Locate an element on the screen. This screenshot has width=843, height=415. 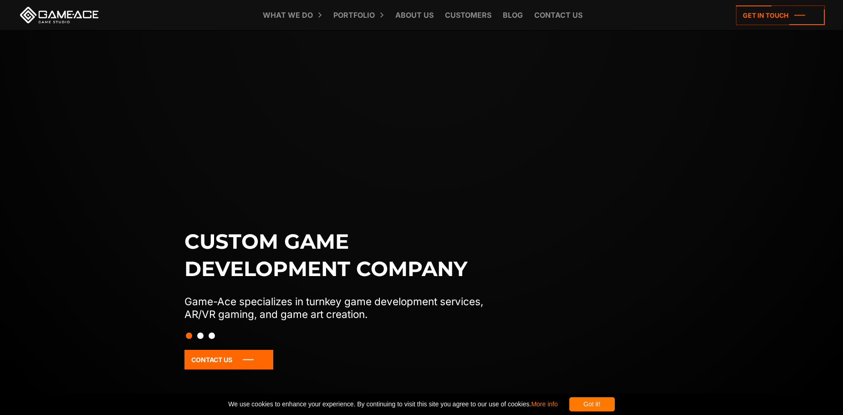
button: Slide 3 is located at coordinates (212, 336).